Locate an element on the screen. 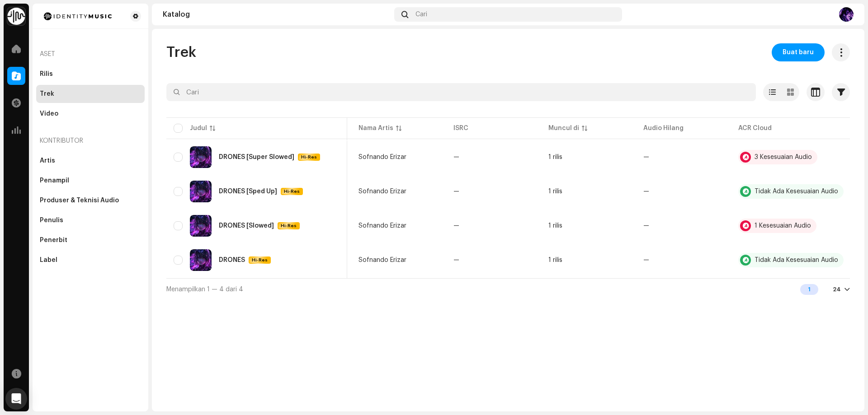 This screenshot has width=868, height=415. div: Penerbit is located at coordinates (53, 240).